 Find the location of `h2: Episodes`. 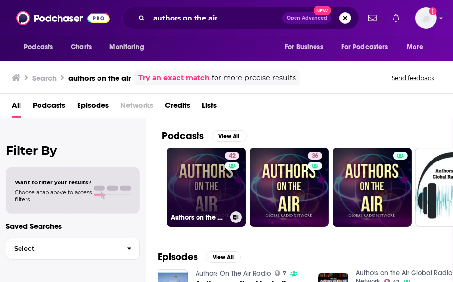

h2: Episodes is located at coordinates (178, 256).